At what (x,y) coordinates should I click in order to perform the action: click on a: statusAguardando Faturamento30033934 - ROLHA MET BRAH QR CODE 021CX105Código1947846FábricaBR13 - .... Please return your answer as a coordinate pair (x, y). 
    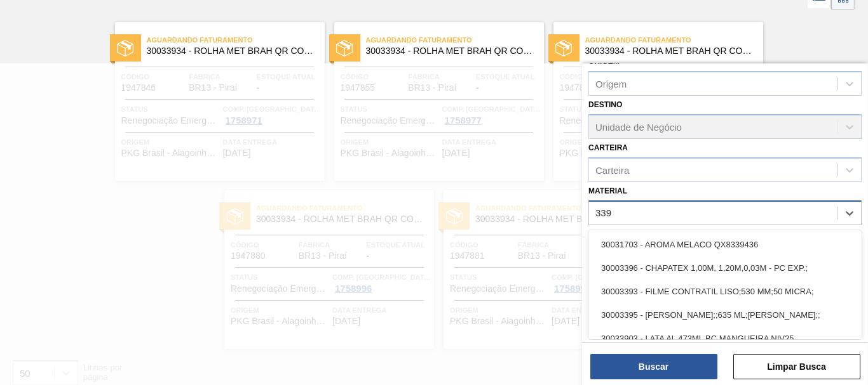
    Looking at the image, I should click on (215, 102).